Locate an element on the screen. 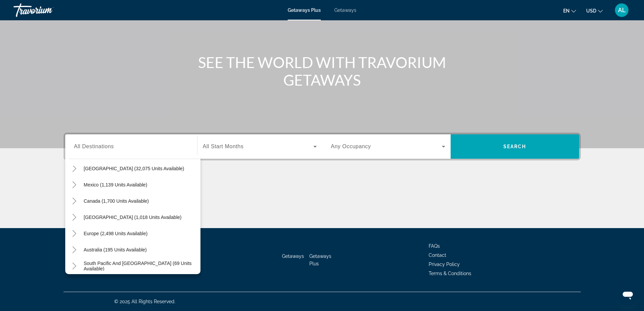 The width and height of the screenshot is (644, 311). a: Privacy Policy is located at coordinates (444, 264).